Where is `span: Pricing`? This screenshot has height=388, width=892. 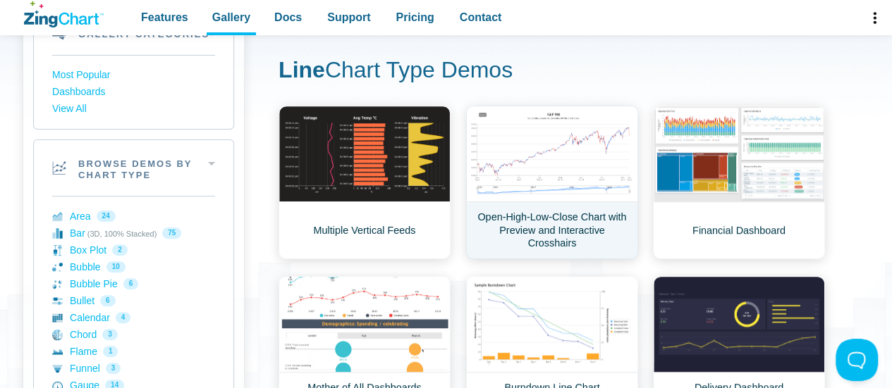
span: Pricing is located at coordinates (415, 17).